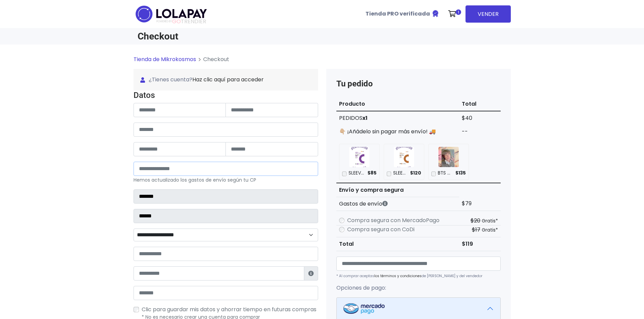 This screenshot has width=644, height=319. I want to click on th: Producto, so click(398, 104).